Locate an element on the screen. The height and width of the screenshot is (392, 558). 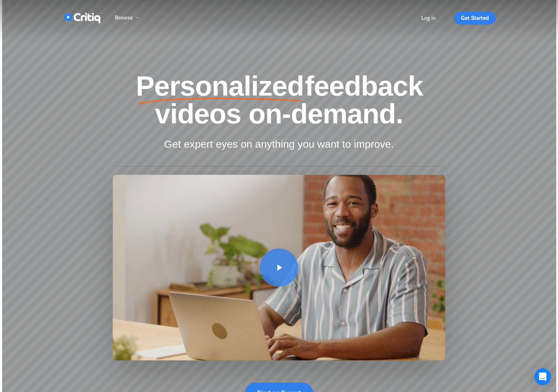
h1: feedback videos on-demand. is located at coordinates (279, 100).